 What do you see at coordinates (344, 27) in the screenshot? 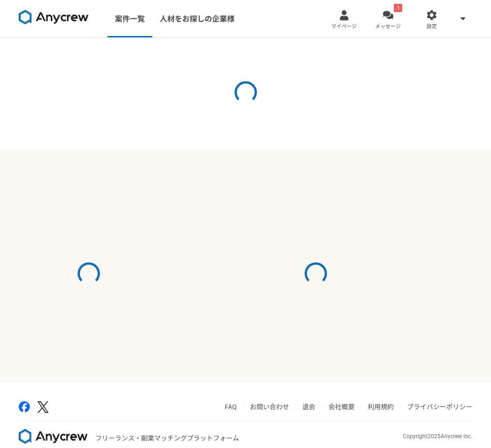
I see `span: マイページ` at bounding box center [344, 27].